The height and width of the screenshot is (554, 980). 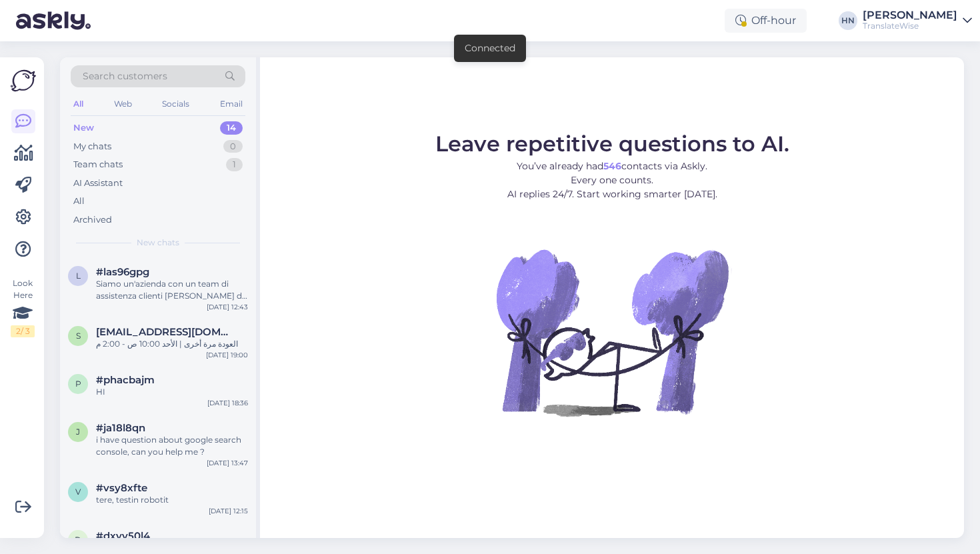 What do you see at coordinates (848, 21) in the screenshot?
I see `div: HN` at bounding box center [848, 21].